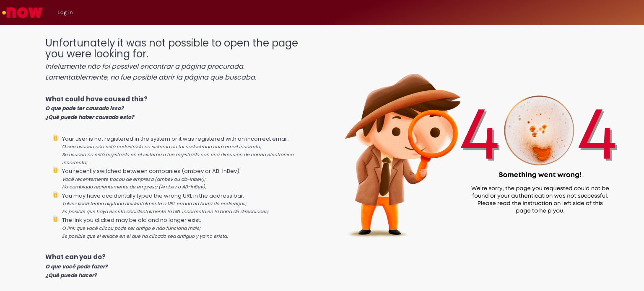 This screenshot has height=291, width=644. Describe the element at coordinates (145, 236) in the screenshot. I see `i: Es posible que el enlace en el que ha clicado sea antiguo y ya no exista;` at that location.